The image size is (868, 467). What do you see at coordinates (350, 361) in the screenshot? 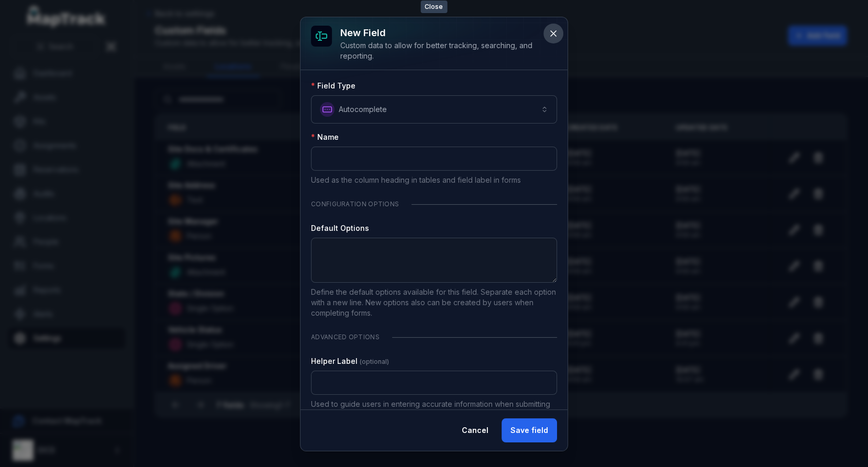
I see `label: Helper Label` at bounding box center [350, 361].